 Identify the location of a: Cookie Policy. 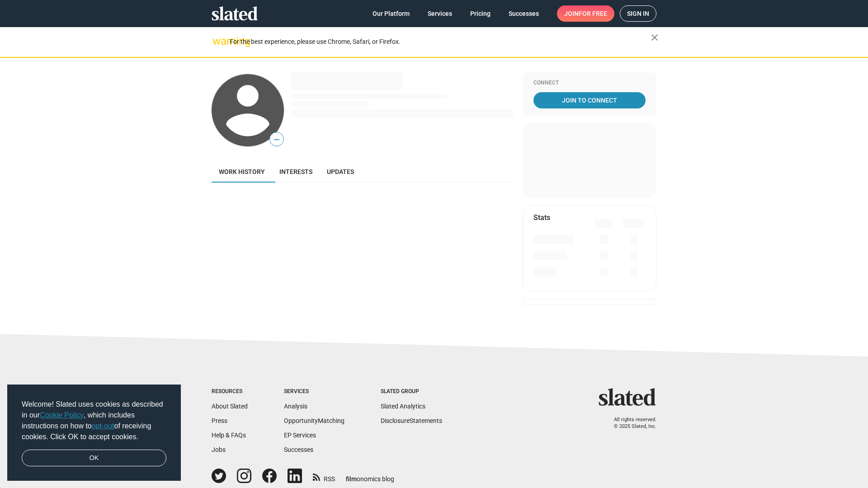
(61, 415).